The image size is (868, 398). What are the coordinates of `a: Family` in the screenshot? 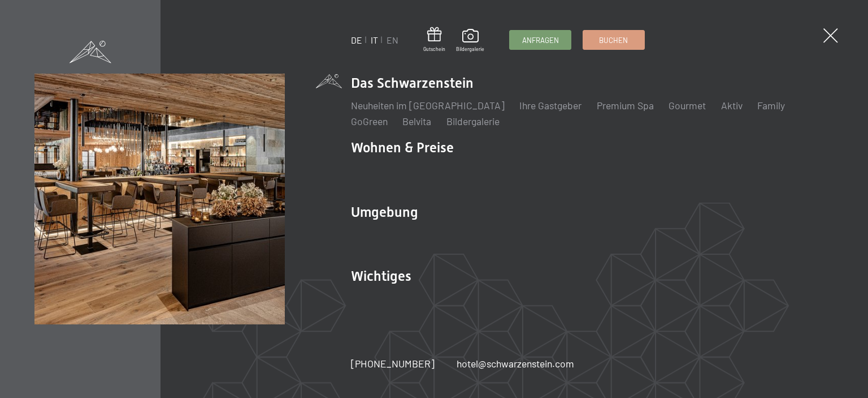 It's located at (771, 105).